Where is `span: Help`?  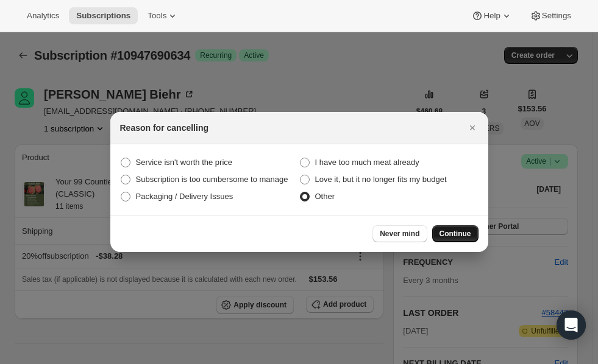 span: Help is located at coordinates (491, 16).